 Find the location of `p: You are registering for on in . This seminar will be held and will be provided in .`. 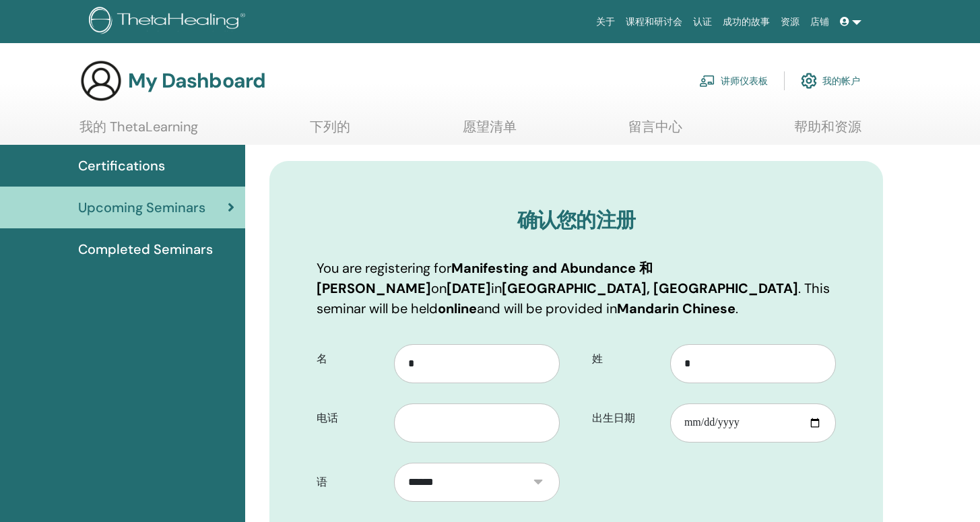

p: You are registering for on in . This seminar will be held and will be provided in . is located at coordinates (576, 289).